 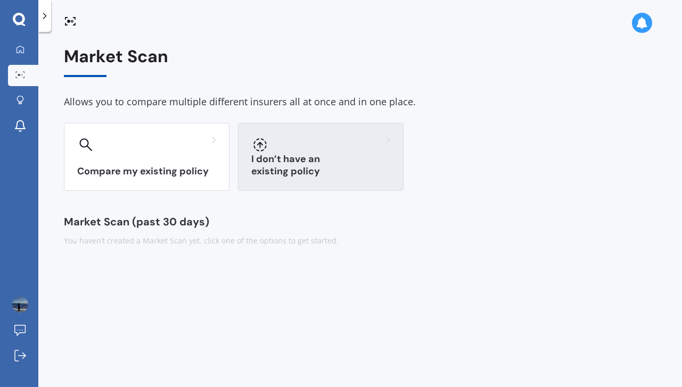 What do you see at coordinates (360, 241) in the screenshot?
I see `div: You haven’t created a Market Scan yet, click one of the options to get started.` at bounding box center [360, 241].